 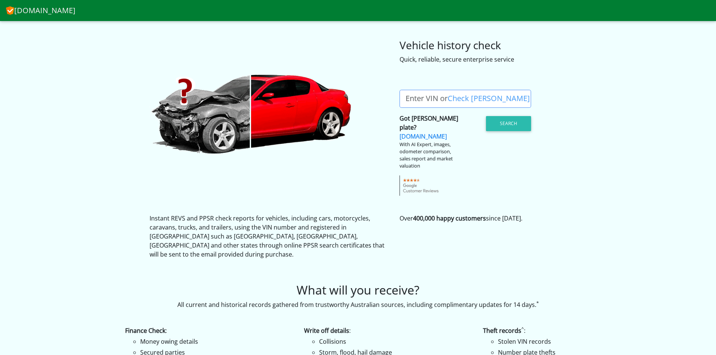 What do you see at coordinates (502, 331) in the screenshot?
I see `strong: Theft records` at bounding box center [502, 331].